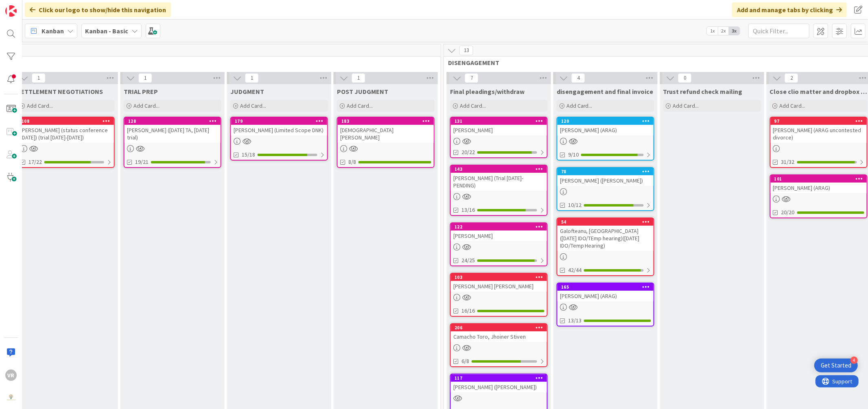 This screenshot has height=409, width=868. I want to click on div: 183, so click(386, 122).